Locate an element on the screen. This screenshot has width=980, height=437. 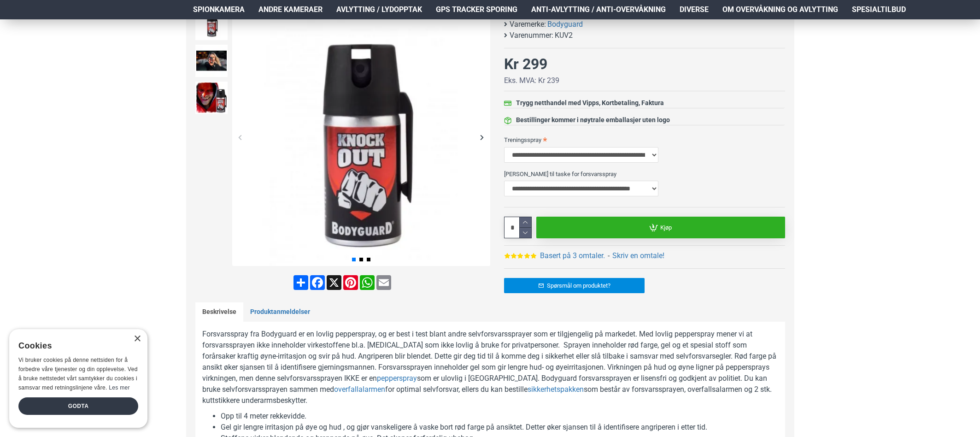
a: Pinterest is located at coordinates (351, 282).